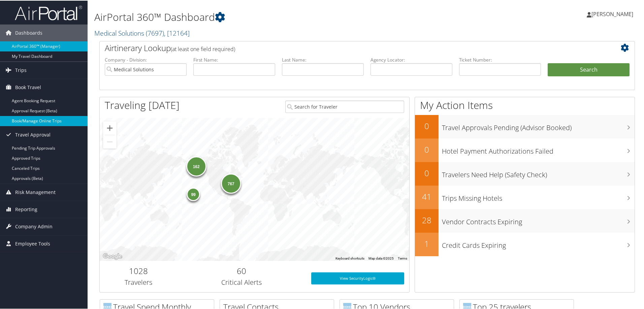 This screenshot has height=309, width=644. What do you see at coordinates (155, 32) in the screenshot?
I see `span: ( 7697 )` at bounding box center [155, 32].